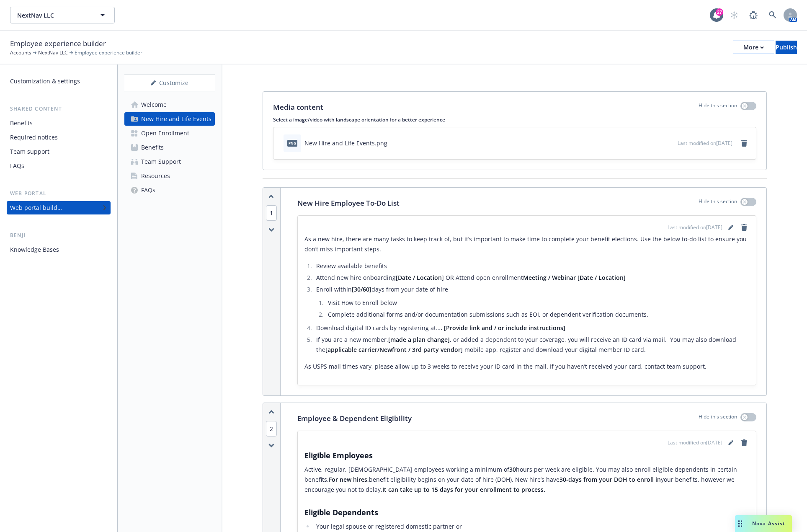 The width and height of the screenshot is (807, 532). I want to click on button: 1, so click(271, 213).